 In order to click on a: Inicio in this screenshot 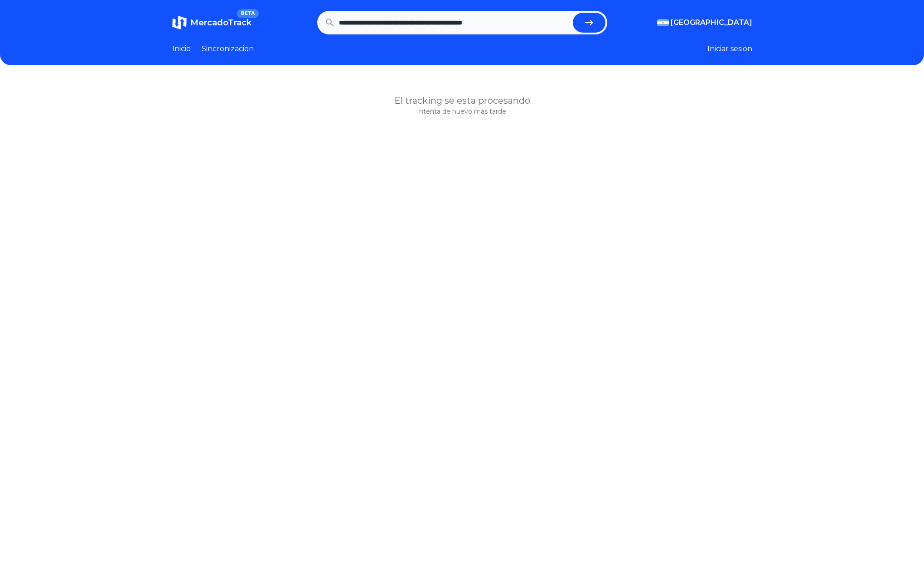, I will do `click(182, 49)`.